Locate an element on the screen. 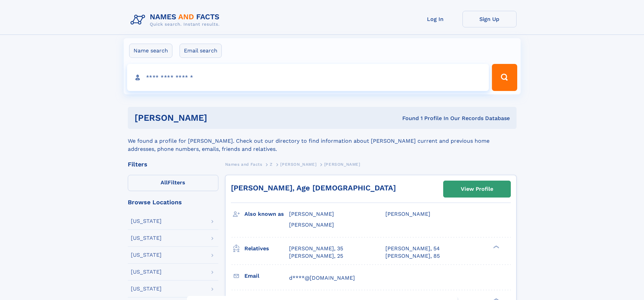 Image resolution: width=644 pixels, height=300 pixels. img: Logo Names and Facts is located at coordinates (177, 20).